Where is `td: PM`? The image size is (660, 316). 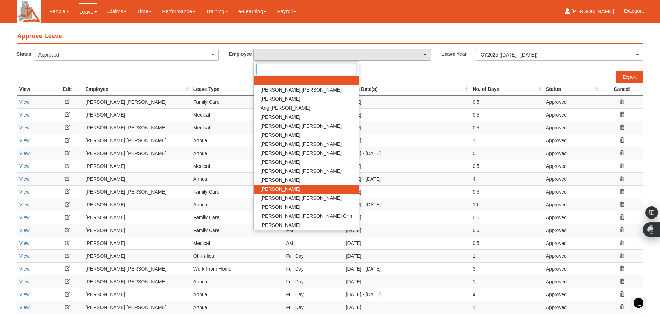 td: PM is located at coordinates (313, 230).